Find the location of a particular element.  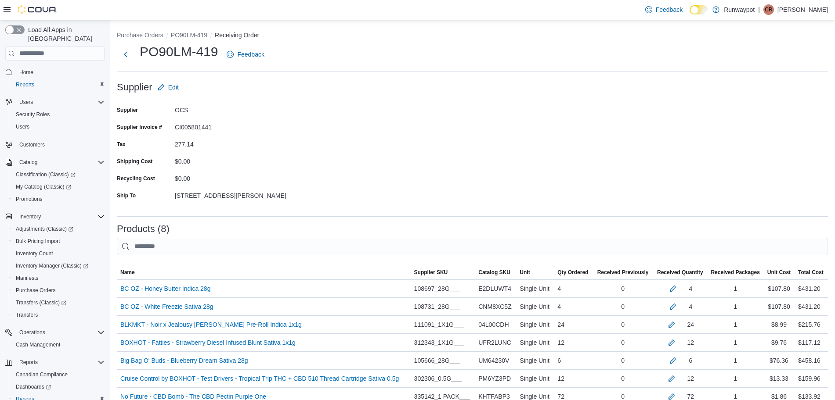

button: Customers is located at coordinates (55, 144).